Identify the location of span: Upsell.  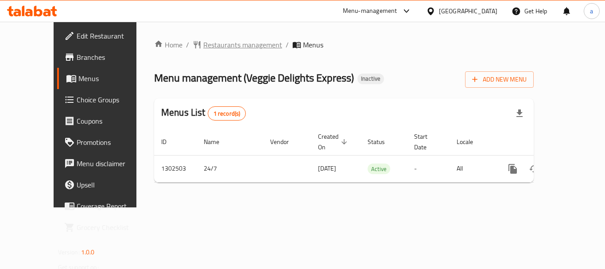
(112, 185).